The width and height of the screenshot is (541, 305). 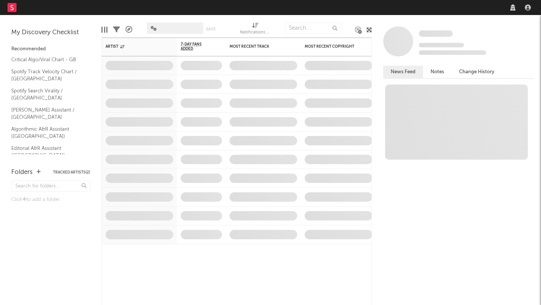 I want to click on div: My Discovery Checklist, so click(x=51, y=33).